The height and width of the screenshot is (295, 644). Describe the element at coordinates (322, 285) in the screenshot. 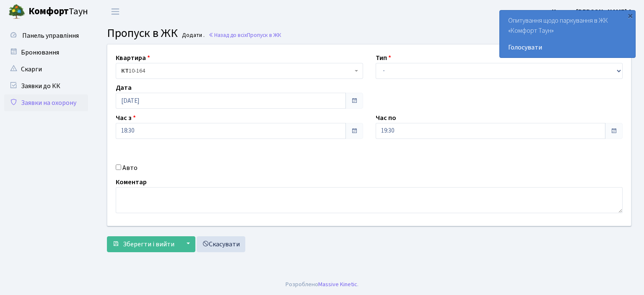

I see `div: Розроблено .` at that location.